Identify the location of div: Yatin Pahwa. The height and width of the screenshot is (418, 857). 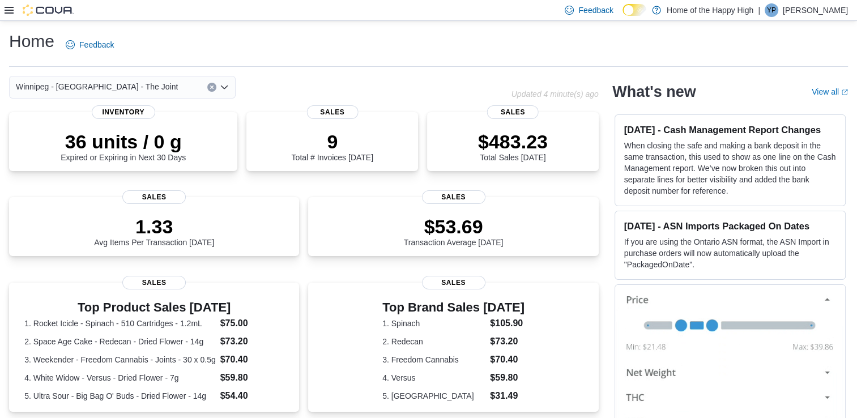
(771, 10).